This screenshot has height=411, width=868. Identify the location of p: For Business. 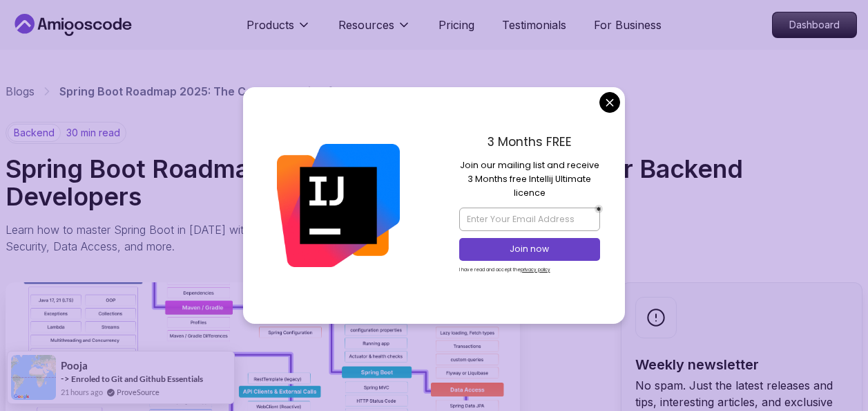
(628, 25).